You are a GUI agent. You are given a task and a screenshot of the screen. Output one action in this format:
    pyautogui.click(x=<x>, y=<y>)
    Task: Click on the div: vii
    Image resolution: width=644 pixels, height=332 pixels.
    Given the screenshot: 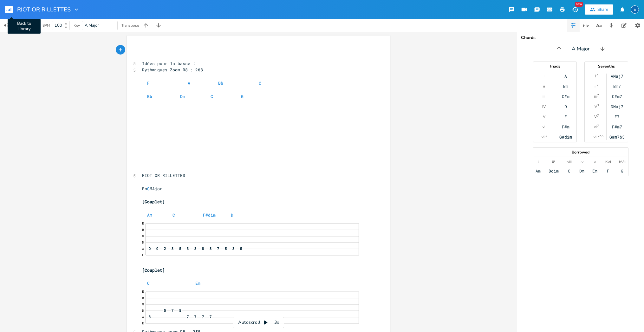 What is the action you would take?
    pyautogui.click(x=595, y=137)
    